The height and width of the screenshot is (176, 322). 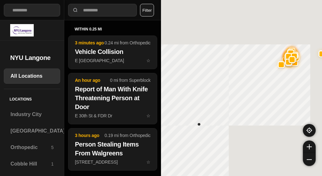 I want to click on img: search, so click(x=75, y=10).